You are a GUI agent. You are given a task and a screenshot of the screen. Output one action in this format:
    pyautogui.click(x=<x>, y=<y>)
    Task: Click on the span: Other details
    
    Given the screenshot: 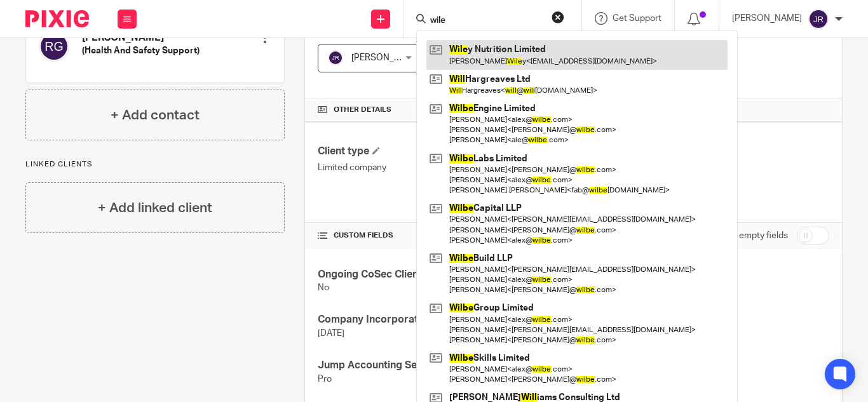 What is the action you would take?
    pyautogui.click(x=362, y=110)
    